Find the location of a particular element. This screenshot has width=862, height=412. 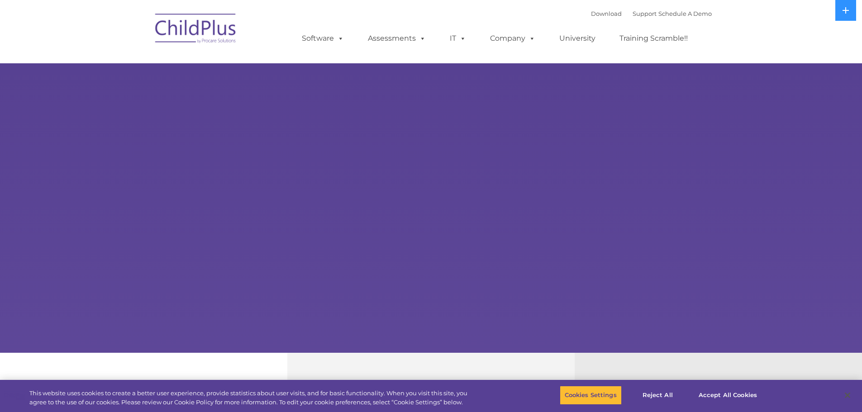

a: IT is located at coordinates (458, 38).